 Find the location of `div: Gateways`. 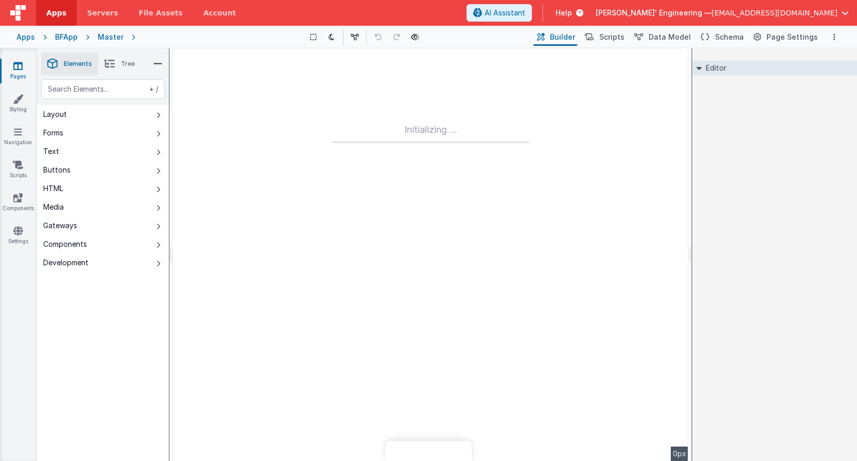

div: Gateways is located at coordinates (60, 225).